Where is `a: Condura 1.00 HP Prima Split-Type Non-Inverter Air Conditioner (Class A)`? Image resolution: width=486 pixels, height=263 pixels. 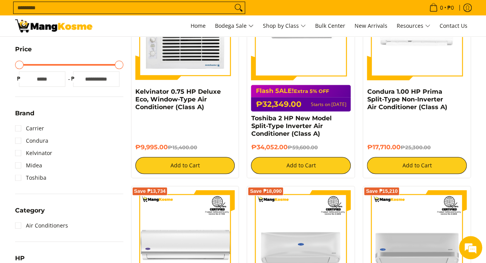
a: Condura 1.00 HP Prima Split-Type Non-Inverter Air Conditioner (Class A) is located at coordinates (406, 99).